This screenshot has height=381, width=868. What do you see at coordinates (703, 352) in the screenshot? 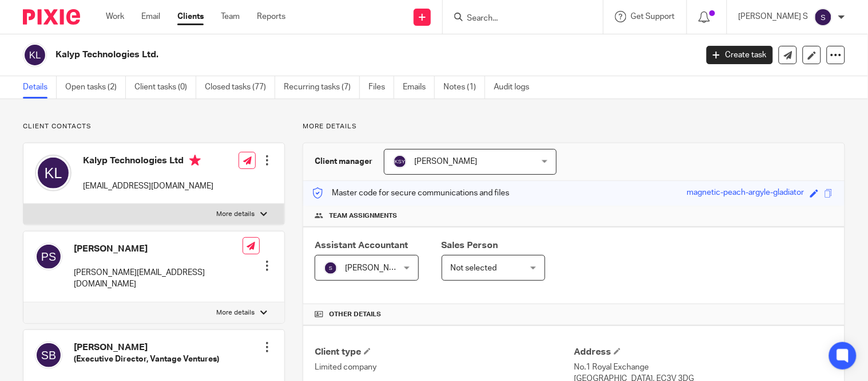
I see `h4: Address` at bounding box center [703, 352].